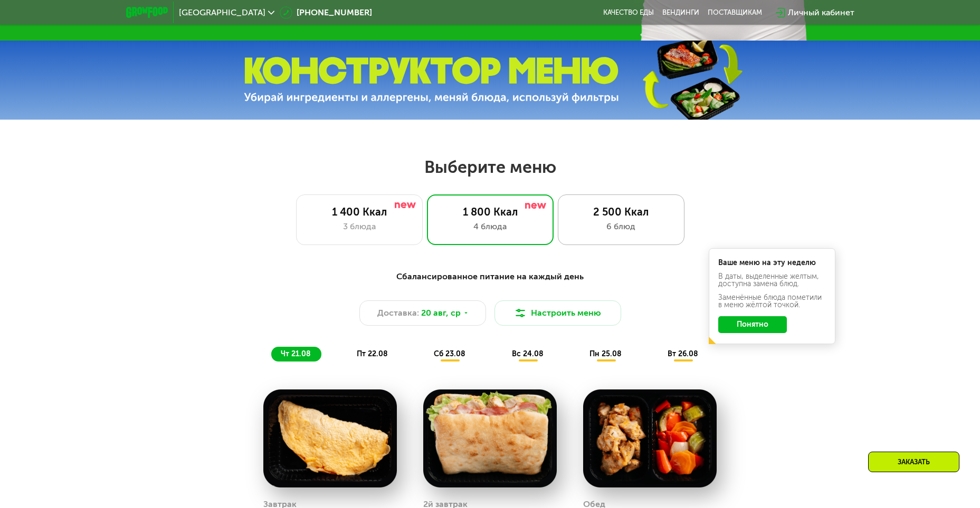  I want to click on span: пн 25.08, so click(605, 354).